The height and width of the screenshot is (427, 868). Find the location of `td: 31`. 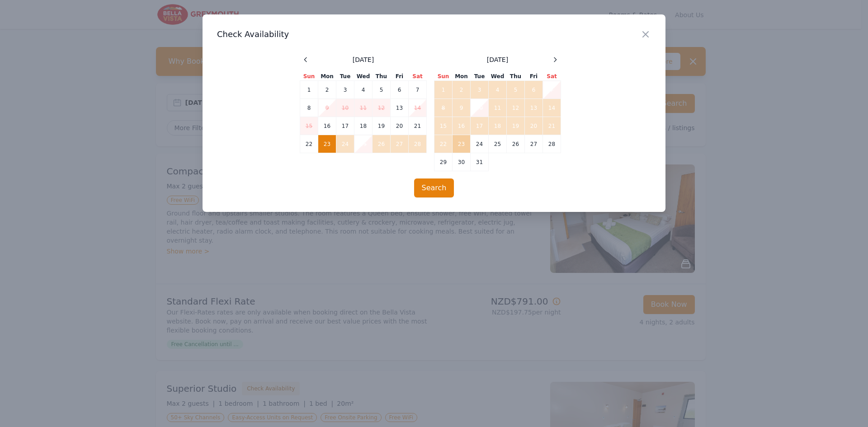

td: 31 is located at coordinates (480, 162).